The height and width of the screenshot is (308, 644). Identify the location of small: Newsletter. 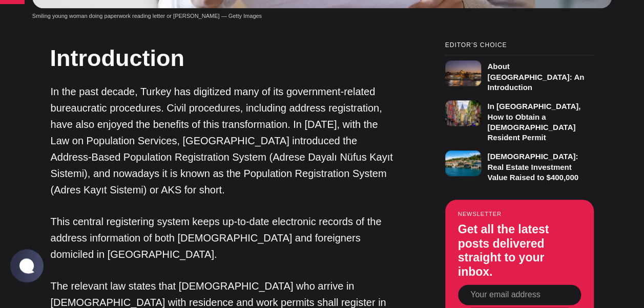
(519, 214).